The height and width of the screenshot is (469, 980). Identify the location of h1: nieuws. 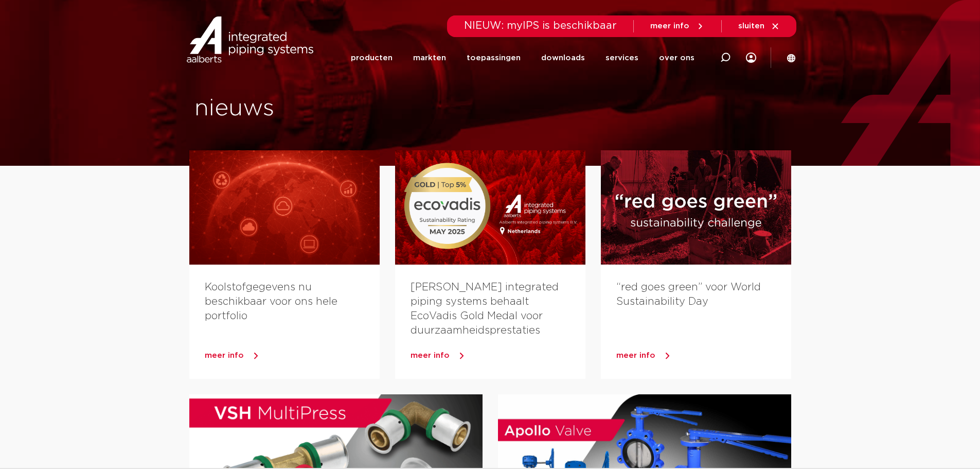
(339, 109).